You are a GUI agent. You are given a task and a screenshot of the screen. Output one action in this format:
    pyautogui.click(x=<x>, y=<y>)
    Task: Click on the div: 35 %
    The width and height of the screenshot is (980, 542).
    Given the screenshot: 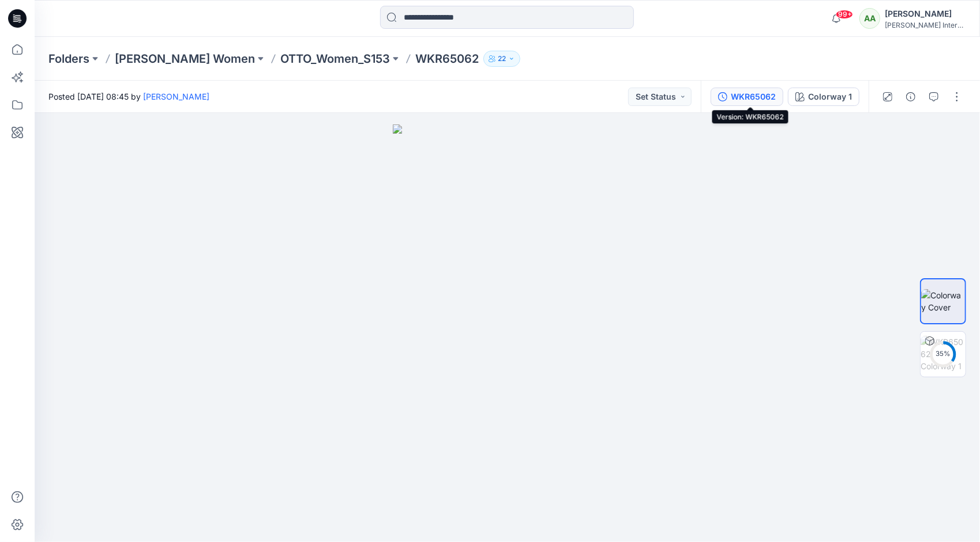 What is the action you would take?
    pyautogui.click(x=943, y=354)
    